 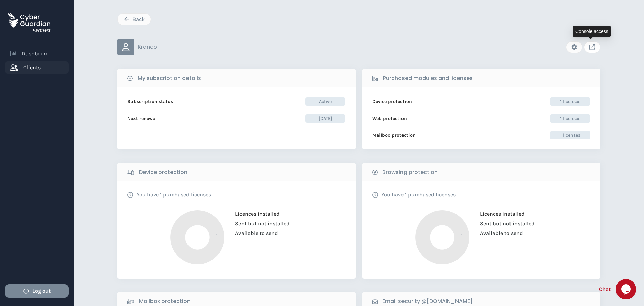 What do you see at coordinates (134, 20) in the screenshot?
I see `div: Back` at bounding box center [134, 20].